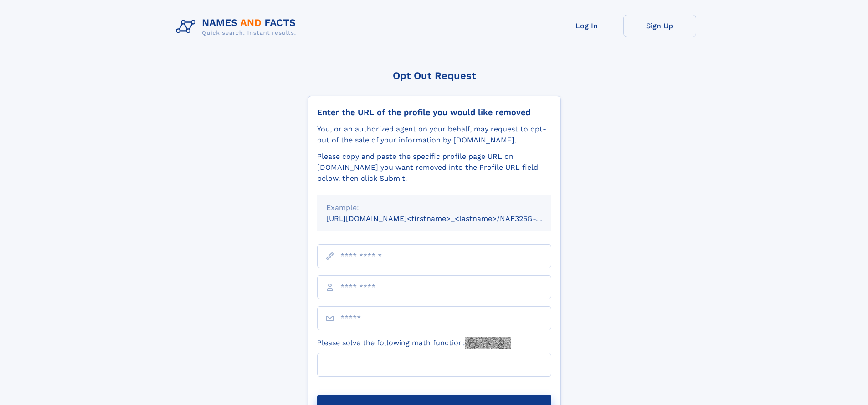 This screenshot has width=868, height=405. Describe the element at coordinates (434, 207) in the screenshot. I see `div: Example:` at that location.